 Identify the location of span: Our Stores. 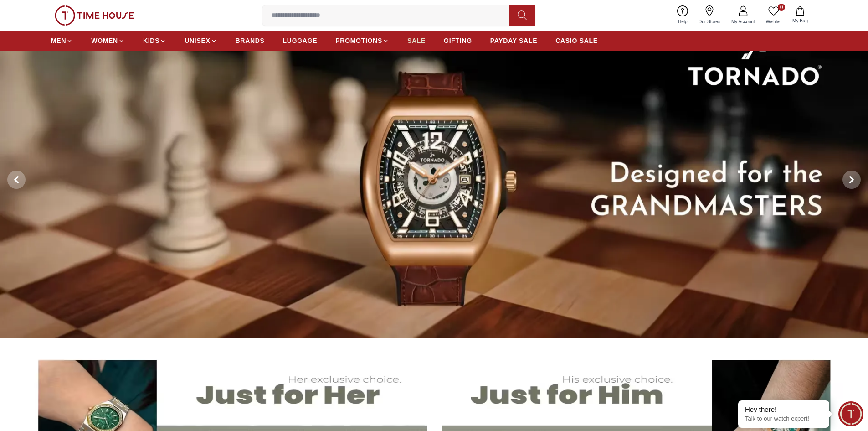
(710, 21).